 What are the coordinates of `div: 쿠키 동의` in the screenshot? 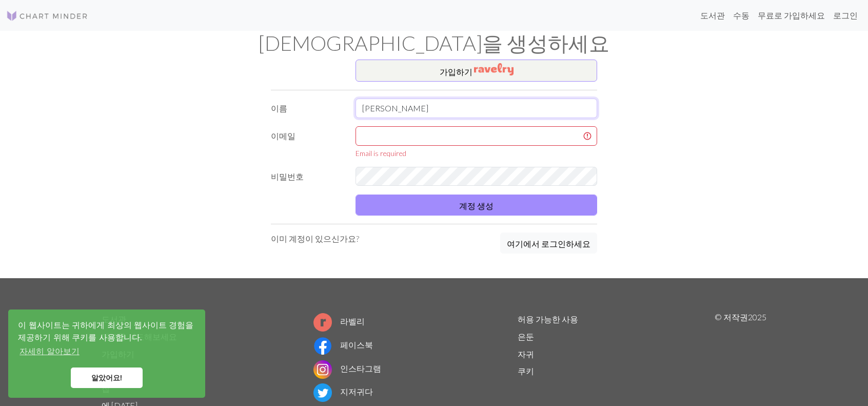 It's located at (107, 353).